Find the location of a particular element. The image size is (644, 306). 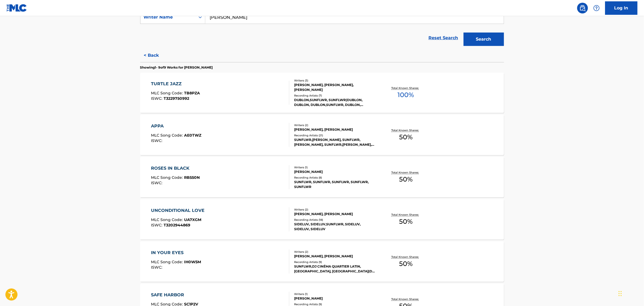

div: Writer Name is located at coordinates (168, 17).